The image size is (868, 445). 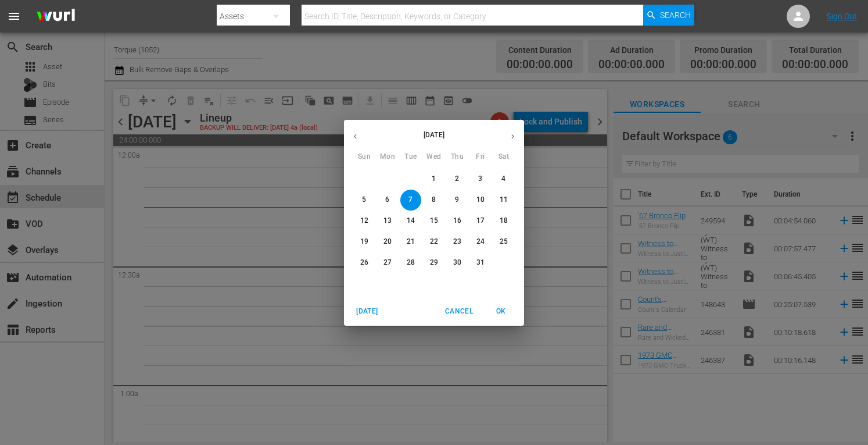 What do you see at coordinates (459, 311) in the screenshot?
I see `span: Cancel` at bounding box center [459, 311].